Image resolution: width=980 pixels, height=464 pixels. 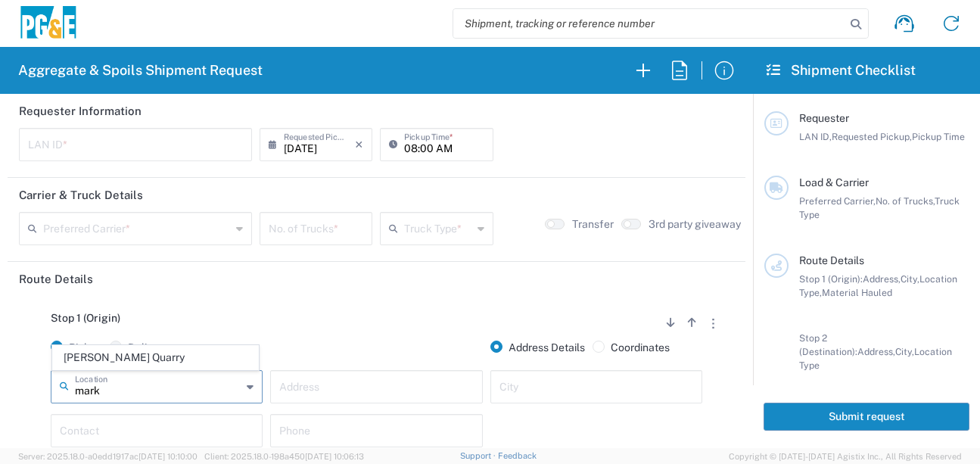 What do you see at coordinates (517, 455) in the screenshot?
I see `a: Feedback` at bounding box center [517, 455].